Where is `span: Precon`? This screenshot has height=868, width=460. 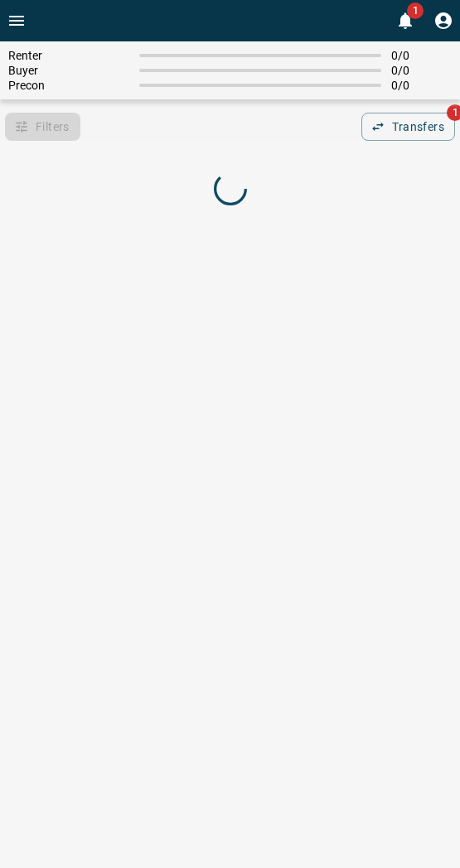 span: Precon is located at coordinates (69, 86).